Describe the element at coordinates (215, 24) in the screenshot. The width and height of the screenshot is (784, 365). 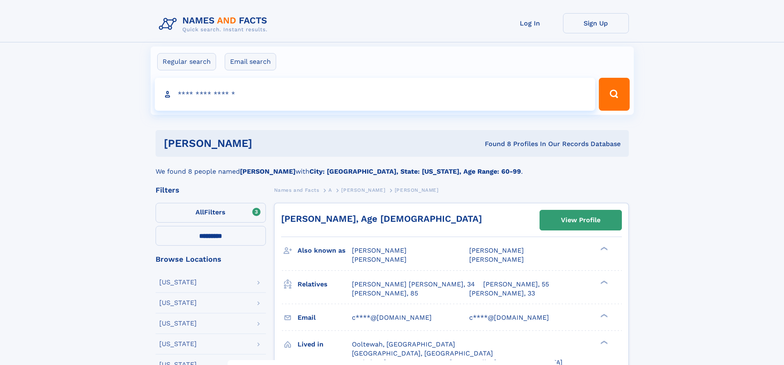
I see `img: Logo Names and Facts` at that location.